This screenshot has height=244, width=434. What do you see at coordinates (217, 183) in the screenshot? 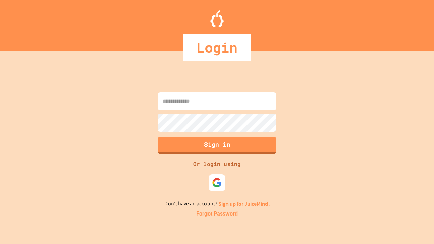
I see `img: google-icon.svg` at bounding box center [217, 183].